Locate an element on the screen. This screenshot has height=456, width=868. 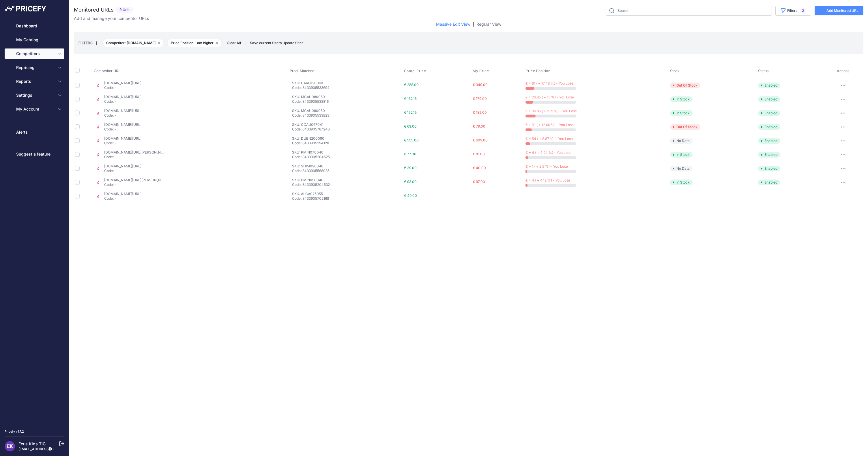
span: Out Of Stock is located at coordinates (685, 127).